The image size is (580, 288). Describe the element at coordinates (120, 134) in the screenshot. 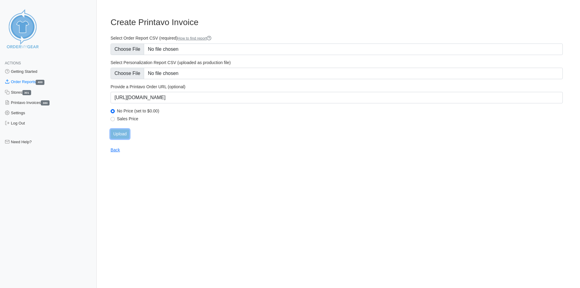

I see `input: Upload` at that location.